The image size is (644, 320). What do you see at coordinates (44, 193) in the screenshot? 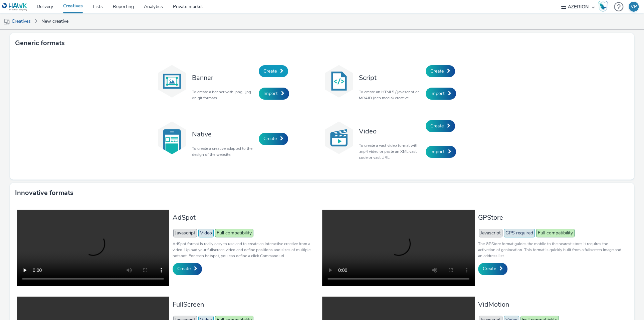
I see `h3: Innovative formats` at bounding box center [44, 193].